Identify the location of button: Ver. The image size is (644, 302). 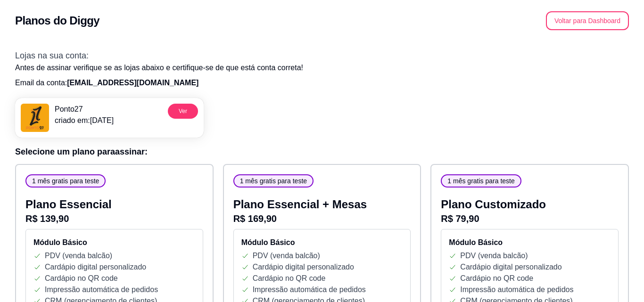
(183, 111).